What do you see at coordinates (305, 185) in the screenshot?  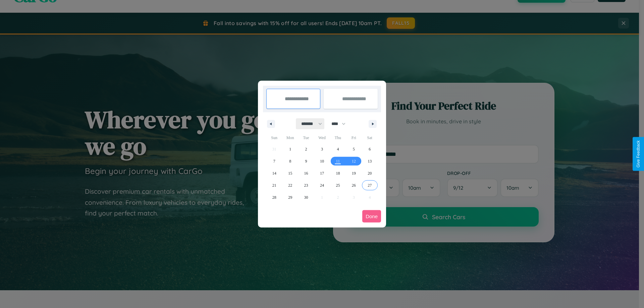 I see `button: 23` at bounding box center [305, 185].